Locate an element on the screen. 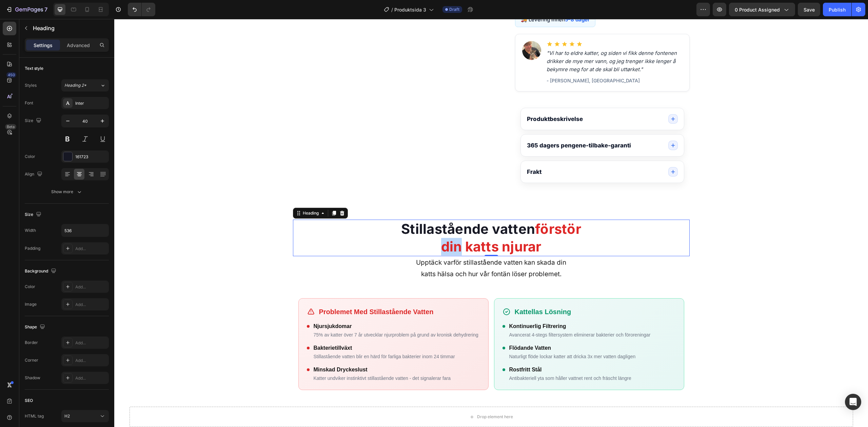  h4: Minskad Dryckeslust is located at coordinates (268, 351).